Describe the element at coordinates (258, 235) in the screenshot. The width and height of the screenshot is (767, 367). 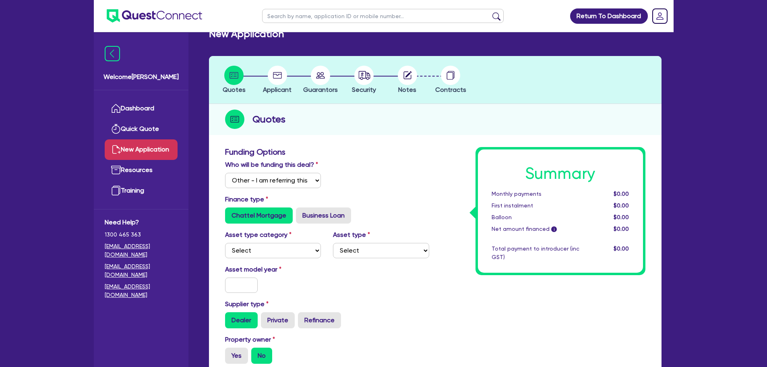
I see `label: Asset type category` at that location.